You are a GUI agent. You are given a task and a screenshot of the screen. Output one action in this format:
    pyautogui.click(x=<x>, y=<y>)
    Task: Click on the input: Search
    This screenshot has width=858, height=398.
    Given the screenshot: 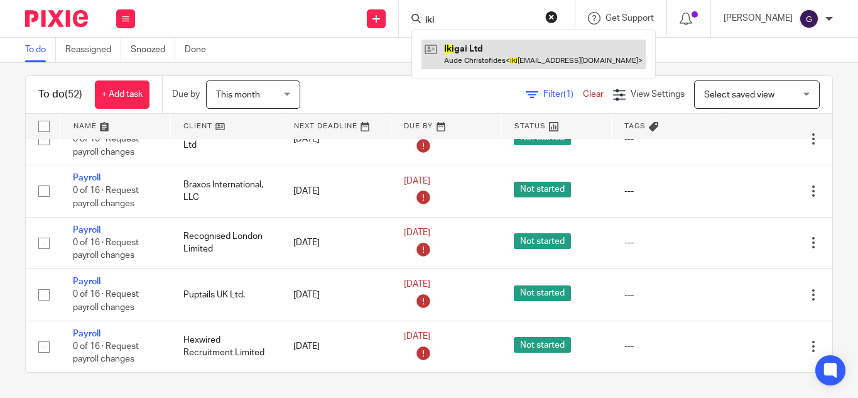 What is the action you would take?
    pyautogui.click(x=481, y=21)
    